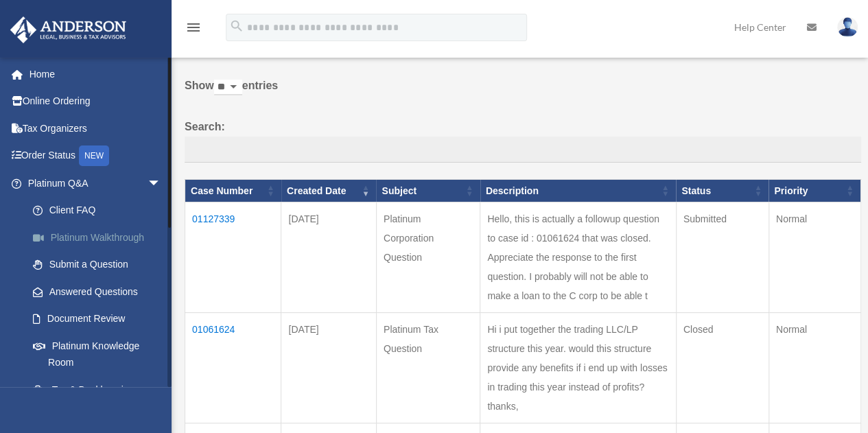  Describe the element at coordinates (722, 368) in the screenshot. I see `td: Closed` at that location.